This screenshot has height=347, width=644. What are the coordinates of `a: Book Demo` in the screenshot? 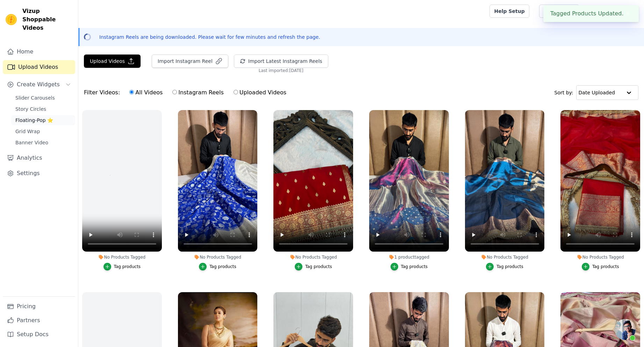 It's located at (559, 11).